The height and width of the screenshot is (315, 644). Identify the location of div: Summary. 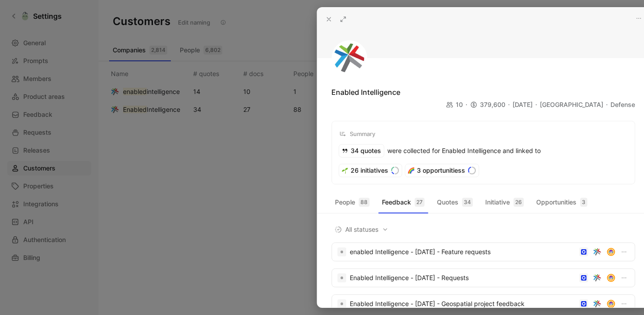
(357, 134).